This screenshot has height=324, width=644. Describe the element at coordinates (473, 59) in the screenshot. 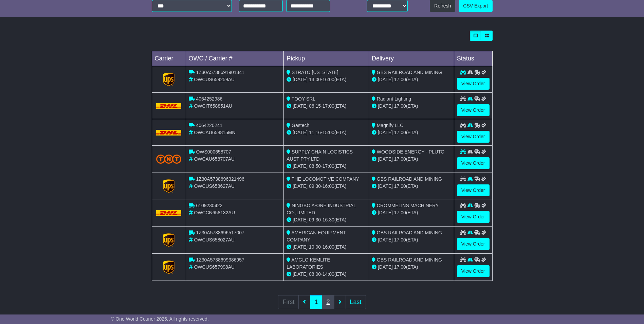

I see `td: Status` at that location.